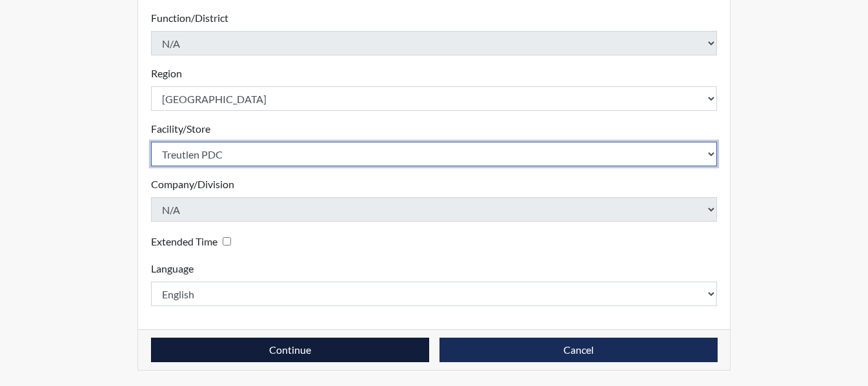 The image size is (868, 386). I want to click on label: Facility/Store, so click(181, 129).